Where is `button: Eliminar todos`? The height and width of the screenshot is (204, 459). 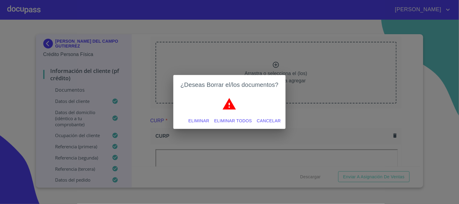 button: Eliminar todos is located at coordinates (233, 121).